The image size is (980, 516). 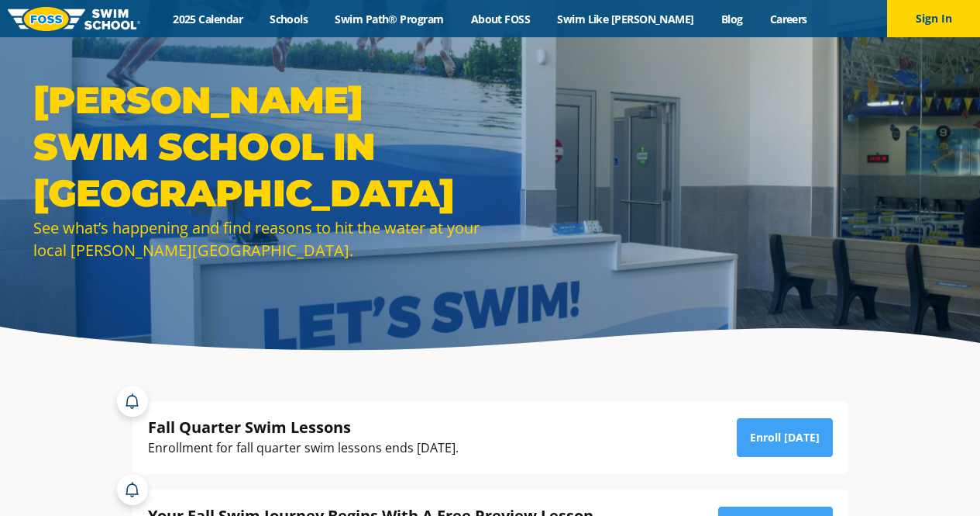 What do you see at coordinates (207, 18) in the screenshot?
I see `a: 2025 Calendar` at bounding box center [207, 18].